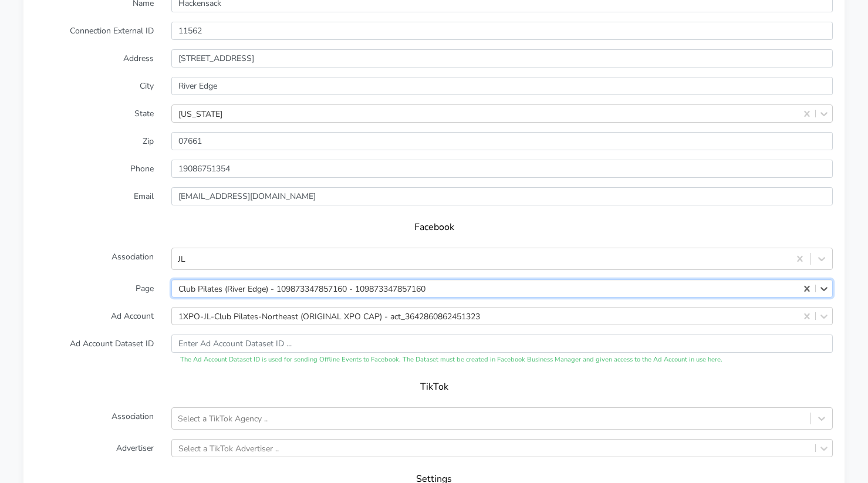  Describe the element at coordinates (95, 288) in the screenshot. I see `label: Page` at that location.